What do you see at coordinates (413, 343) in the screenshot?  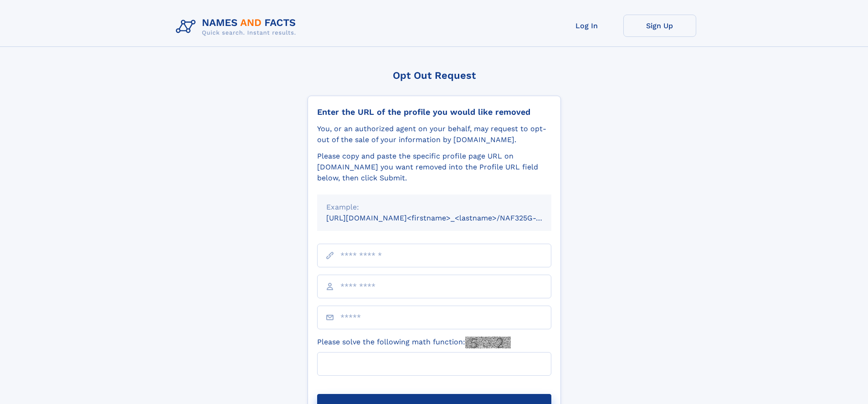 I see `label: Please solve the following math function:` at bounding box center [413, 343].